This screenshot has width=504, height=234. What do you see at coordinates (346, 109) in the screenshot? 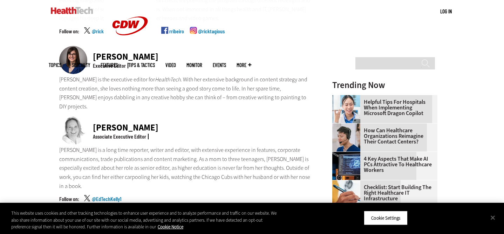
I see `img: Doctor using phone to dictate to tablet` at bounding box center [346, 109].